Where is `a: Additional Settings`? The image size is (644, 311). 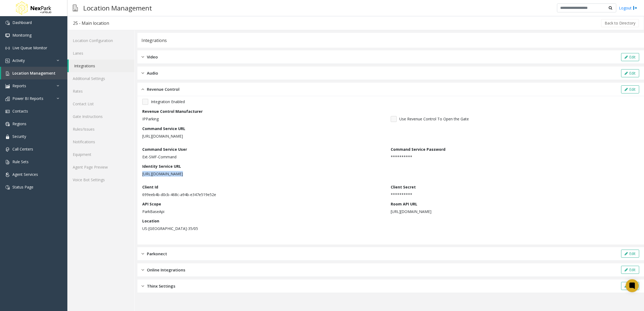 a: Additional Settings is located at coordinates (101, 78).